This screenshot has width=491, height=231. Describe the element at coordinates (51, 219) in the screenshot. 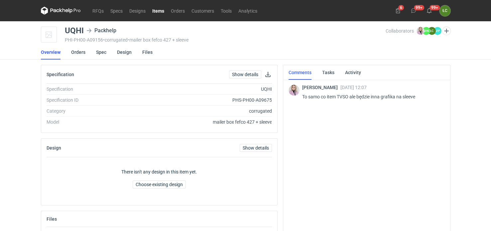

I see `h2: Files` at that location.